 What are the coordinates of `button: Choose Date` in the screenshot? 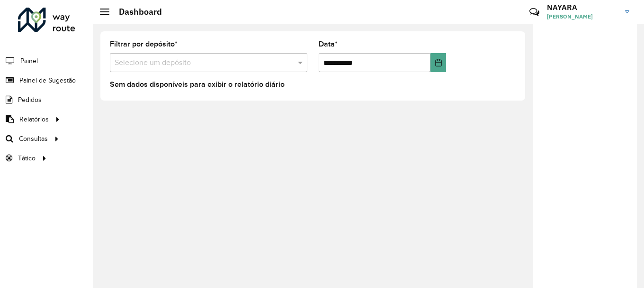 It's located at (438, 62).